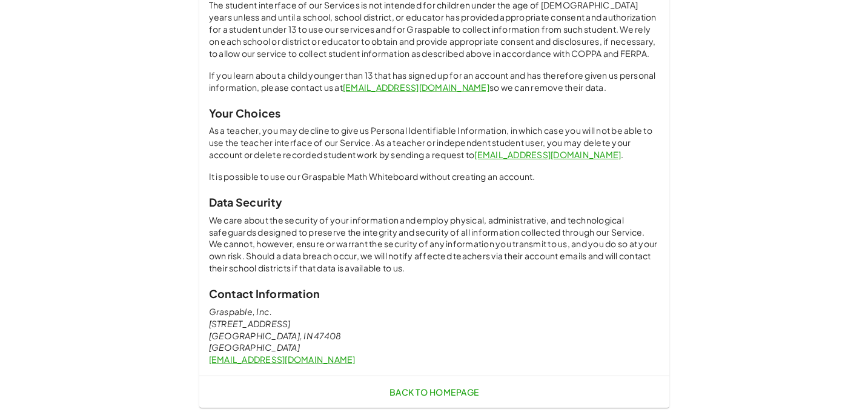 The image size is (868, 415). What do you see at coordinates (435, 202) in the screenshot?
I see `h3: Data Security` at bounding box center [435, 202].